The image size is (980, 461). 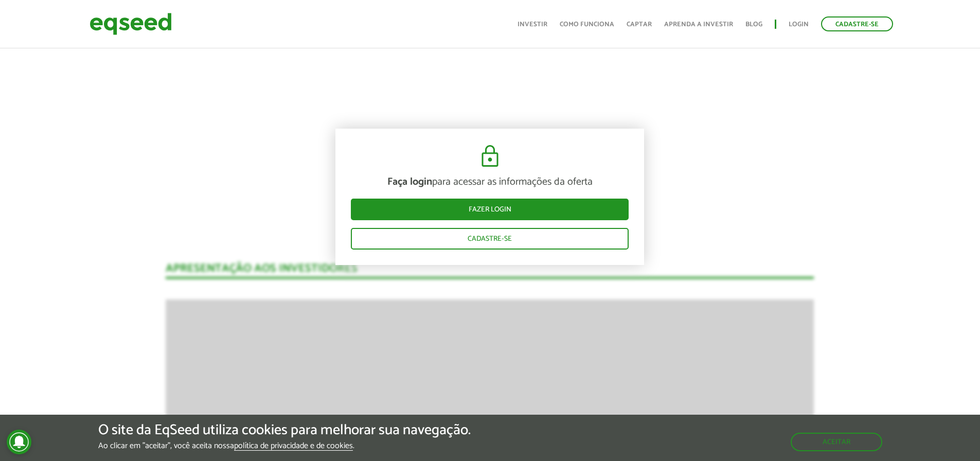 What do you see at coordinates (798, 24) in the screenshot?
I see `a: Login` at bounding box center [798, 24].